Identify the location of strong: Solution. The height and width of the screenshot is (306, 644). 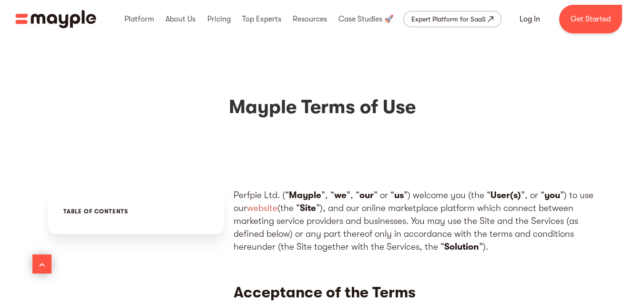
(462, 247).